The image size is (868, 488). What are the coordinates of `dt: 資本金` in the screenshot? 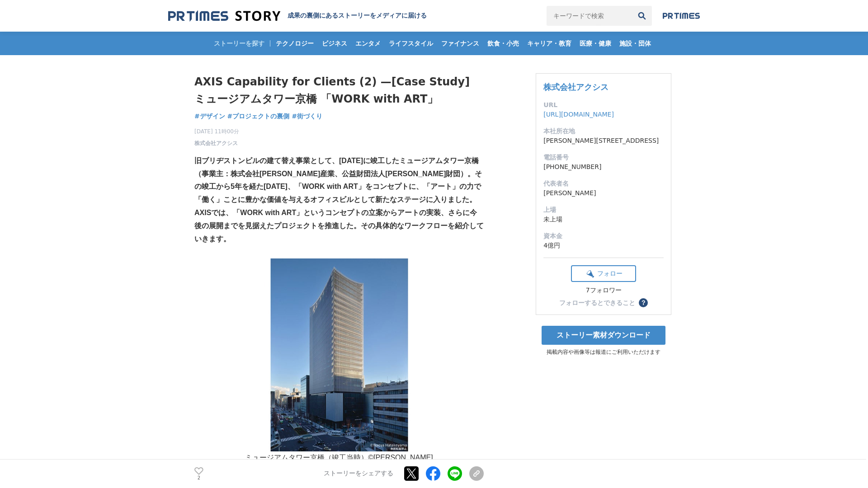 It's located at (603, 236).